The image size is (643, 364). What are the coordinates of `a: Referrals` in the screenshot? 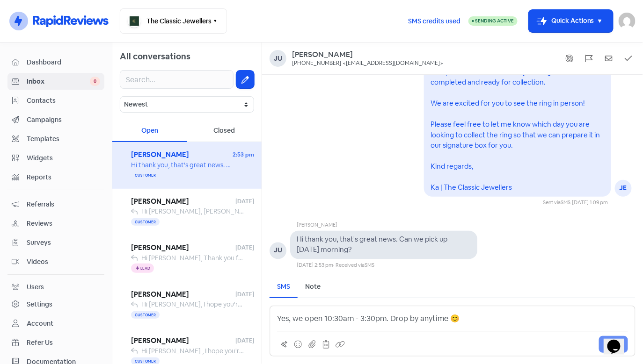 It's located at (55, 204).